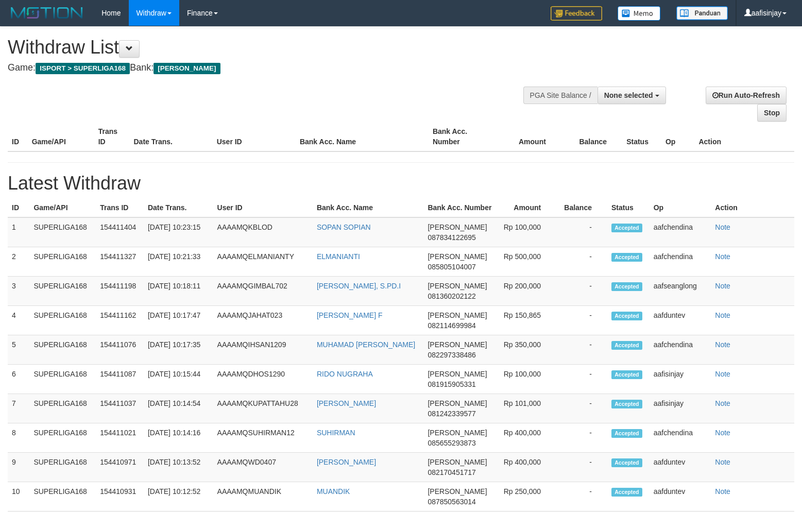 The width and height of the screenshot is (802, 512). I want to click on td: Rp 101,000, so click(526, 408).